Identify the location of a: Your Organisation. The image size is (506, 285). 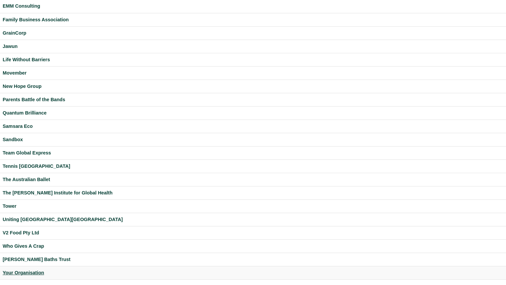
(253, 273).